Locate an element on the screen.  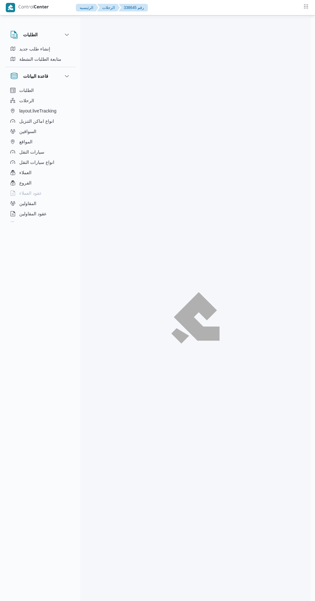
button: الفروع is located at coordinates (41, 183).